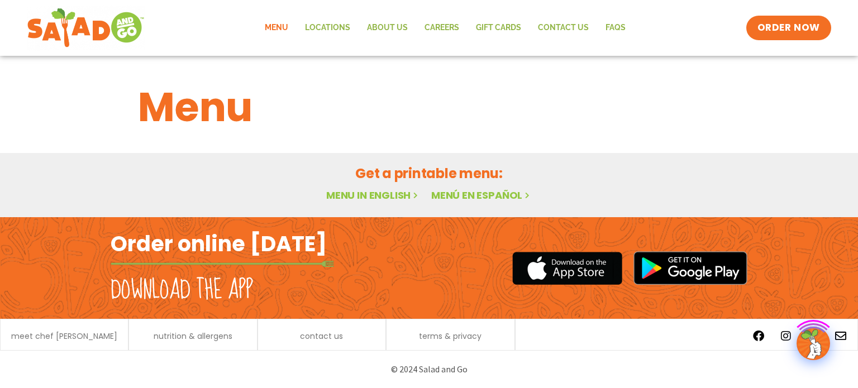  I want to click on p: © 2024 Salad and Go, so click(429, 369).